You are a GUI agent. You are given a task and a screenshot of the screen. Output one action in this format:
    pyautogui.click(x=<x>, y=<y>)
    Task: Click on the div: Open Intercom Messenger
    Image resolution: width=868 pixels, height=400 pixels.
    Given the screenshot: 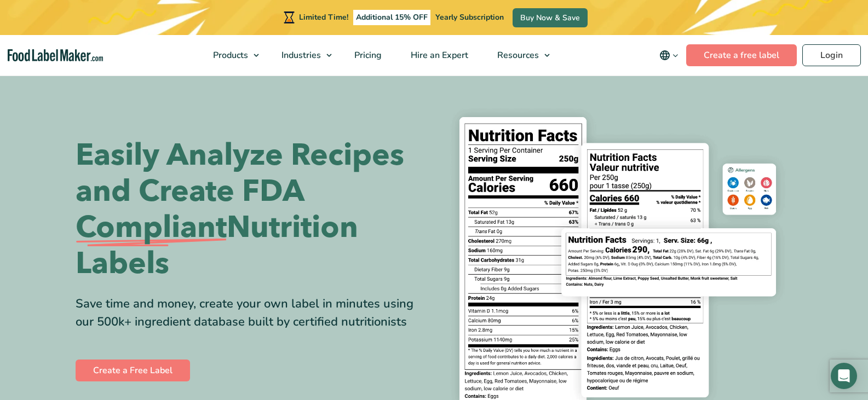 What is the action you would take?
    pyautogui.click(x=844, y=376)
    